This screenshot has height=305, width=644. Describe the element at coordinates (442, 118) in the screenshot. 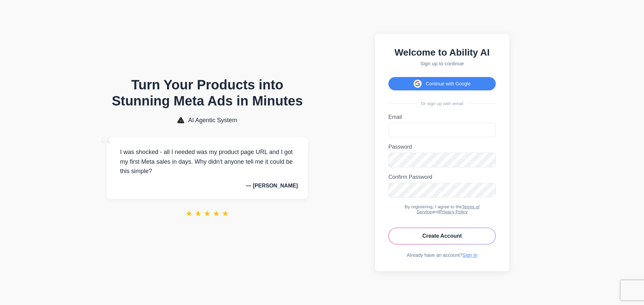

I see `label: Email` at that location.